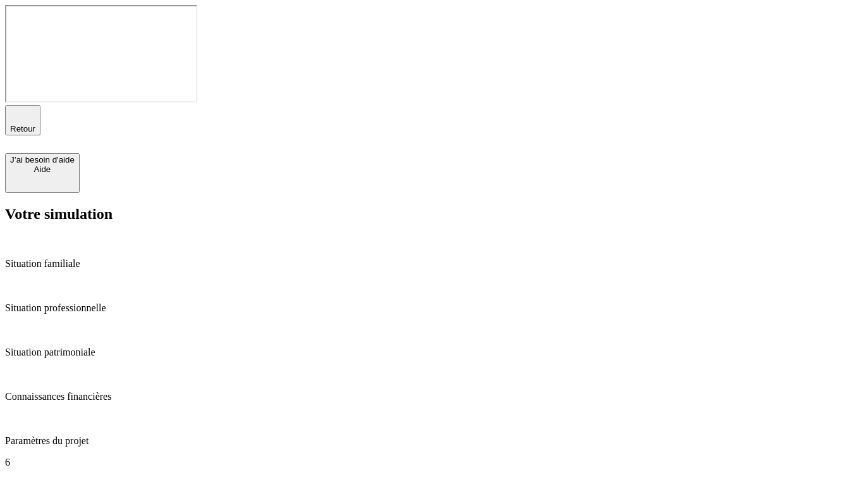 The height and width of the screenshot is (477, 868). Describe the element at coordinates (42, 173) in the screenshot. I see `button: J’ai besoin d'aideAide` at that location.